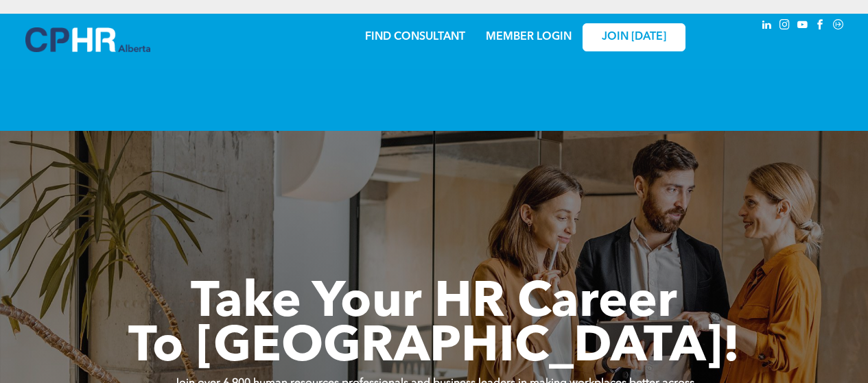  I want to click on a: MEMBER LOGIN, so click(528, 37).